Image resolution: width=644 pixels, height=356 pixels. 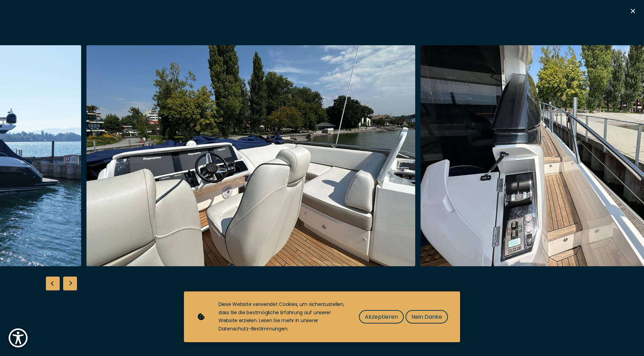 What do you see at coordinates (382, 316) in the screenshot?
I see `span: Akzeptieren` at bounding box center [382, 316].